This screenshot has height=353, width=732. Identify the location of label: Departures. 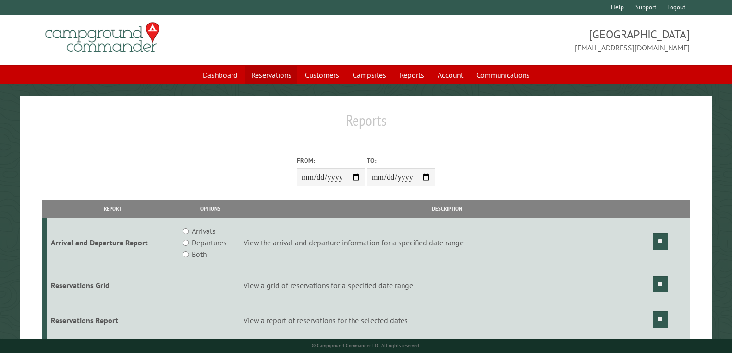
(209, 243).